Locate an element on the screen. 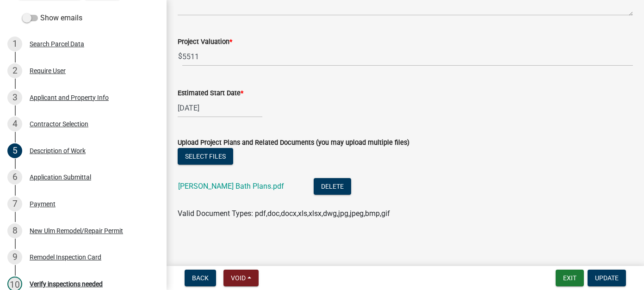 The image size is (644, 290). div: Search Parcel Data is located at coordinates (57, 44).